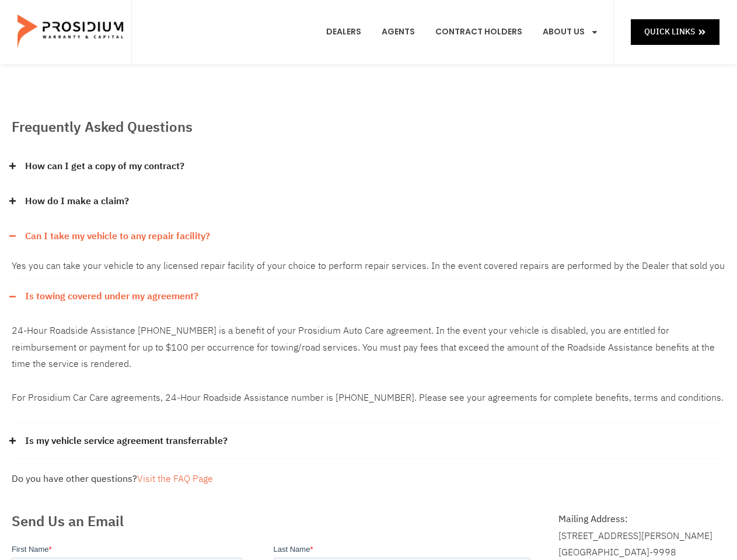  Describe the element at coordinates (273, 522) in the screenshot. I see `h2: Send Us an Email` at that location.